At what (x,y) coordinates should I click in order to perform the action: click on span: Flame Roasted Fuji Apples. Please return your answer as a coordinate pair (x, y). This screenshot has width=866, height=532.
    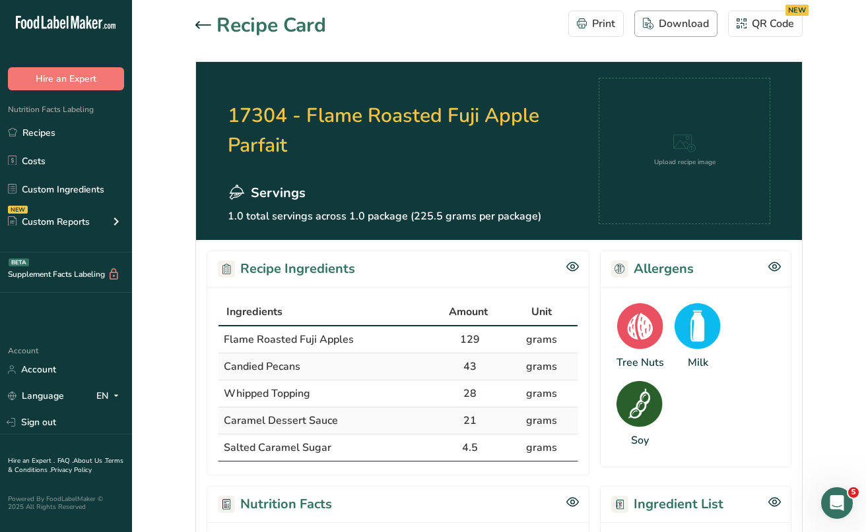
    Looking at the image, I should click on (288, 340).